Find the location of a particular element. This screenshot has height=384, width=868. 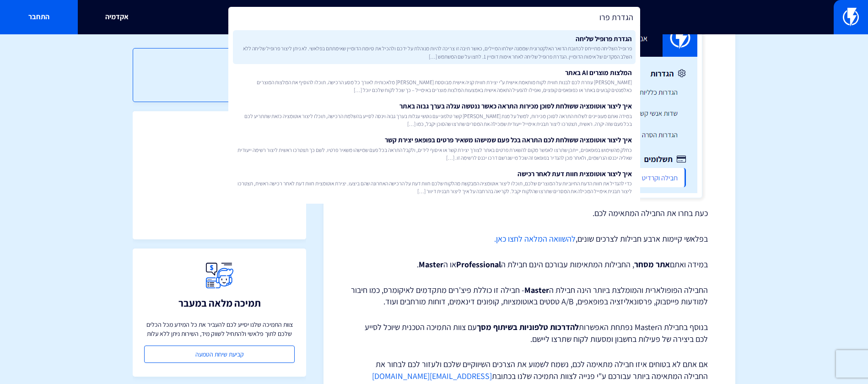

p: כעת בחרו את החבילה המתאימה לכם. is located at coordinates (529, 213).